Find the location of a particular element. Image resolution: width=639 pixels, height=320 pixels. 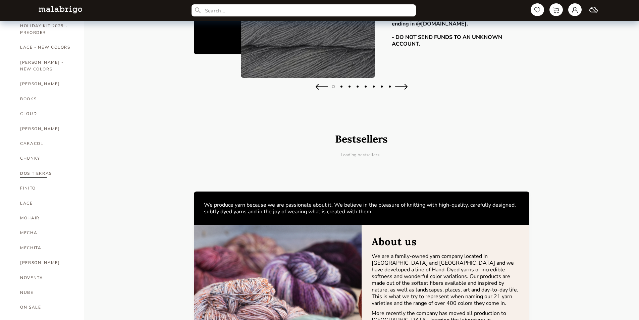

a: MECHA is located at coordinates (47, 233).